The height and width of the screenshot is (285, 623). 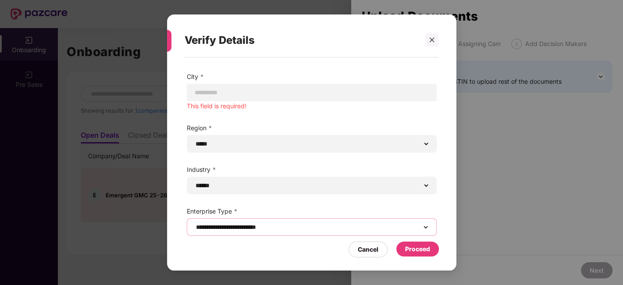 What do you see at coordinates (311, 128) in the screenshot?
I see `label: Region` at bounding box center [311, 128].